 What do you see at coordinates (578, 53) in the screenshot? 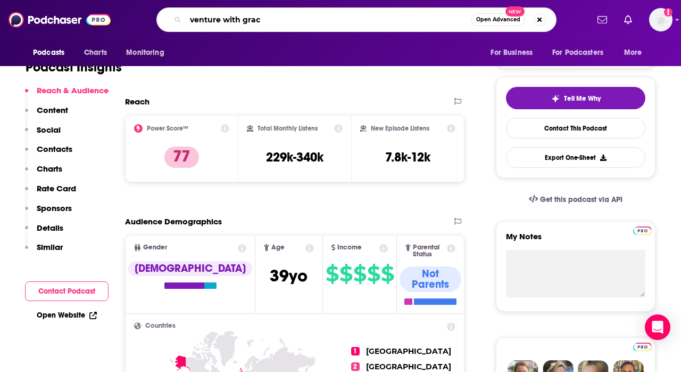
I see `span: For Podcasters` at bounding box center [578, 53].